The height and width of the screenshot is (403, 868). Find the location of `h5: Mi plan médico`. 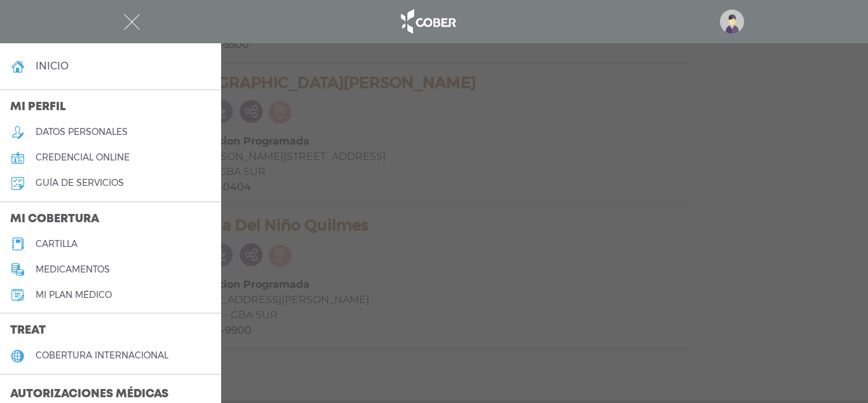

h5: Mi plan médico is located at coordinates (74, 294).